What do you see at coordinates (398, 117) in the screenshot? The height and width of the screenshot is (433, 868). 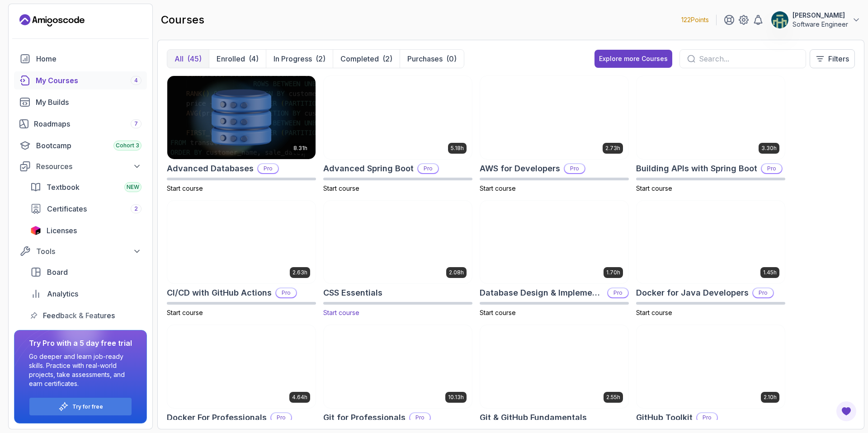 I see `img: Advanced Spring Boot card` at bounding box center [398, 117].